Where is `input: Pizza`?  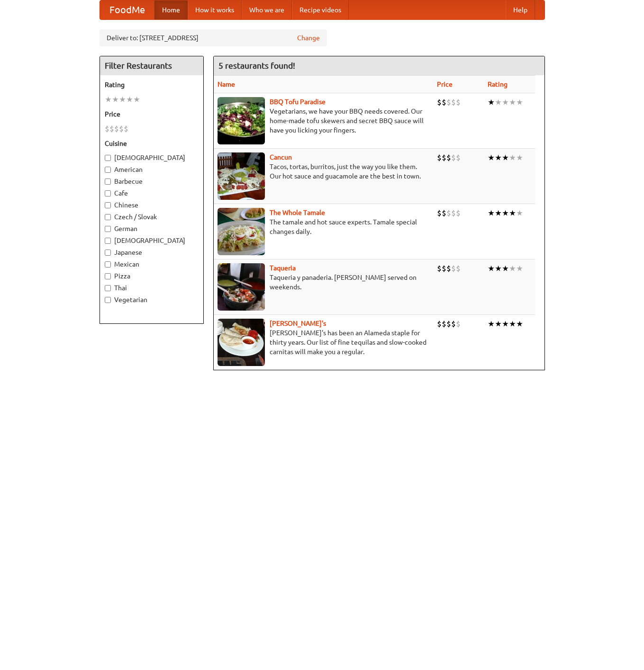
input: Pizza is located at coordinates (108, 276).